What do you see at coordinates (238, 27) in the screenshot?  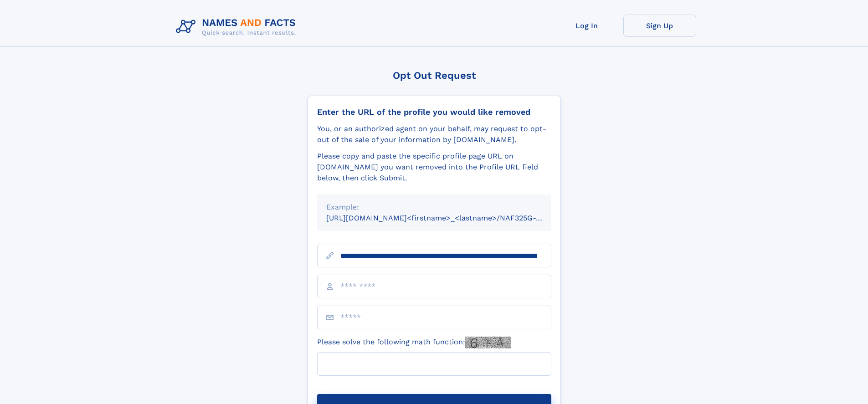 I see `img: Logo Names and Facts` at bounding box center [238, 27].